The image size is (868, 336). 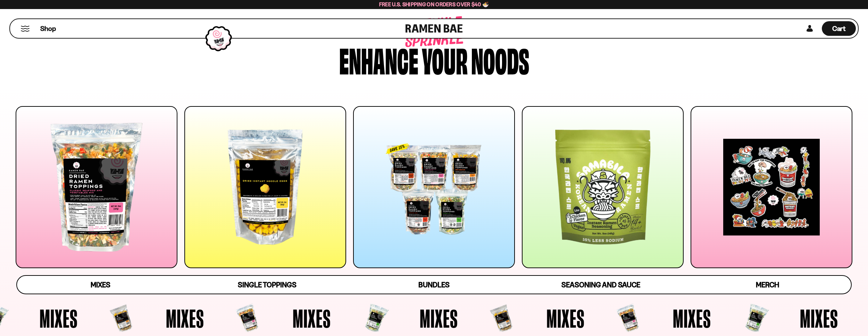 I want to click on span: Bundles, so click(x=434, y=284).